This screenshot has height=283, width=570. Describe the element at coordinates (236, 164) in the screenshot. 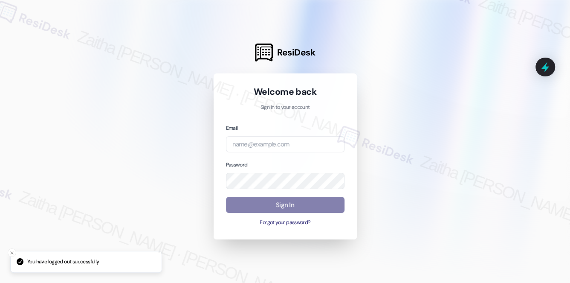

I see `label: Password` at that location.